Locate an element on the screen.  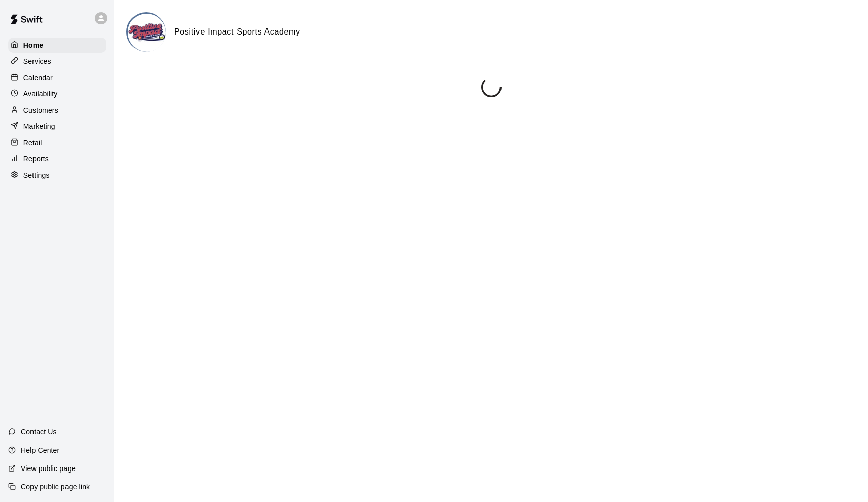
div: Retail is located at coordinates (57, 142).